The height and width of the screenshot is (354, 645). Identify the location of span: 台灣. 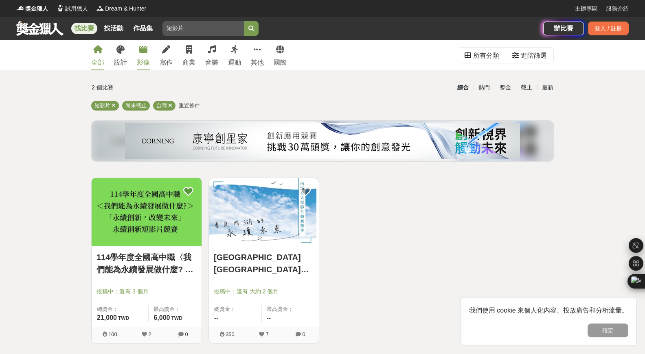
(162, 105).